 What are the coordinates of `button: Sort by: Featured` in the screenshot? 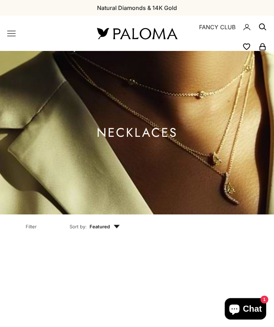 It's located at (94, 225).